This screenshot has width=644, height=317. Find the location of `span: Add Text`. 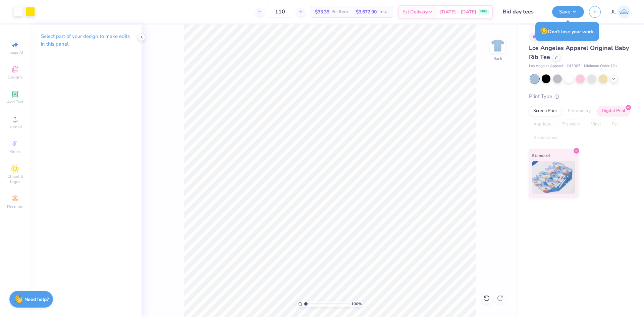

span: Add Text is located at coordinates (15, 102).